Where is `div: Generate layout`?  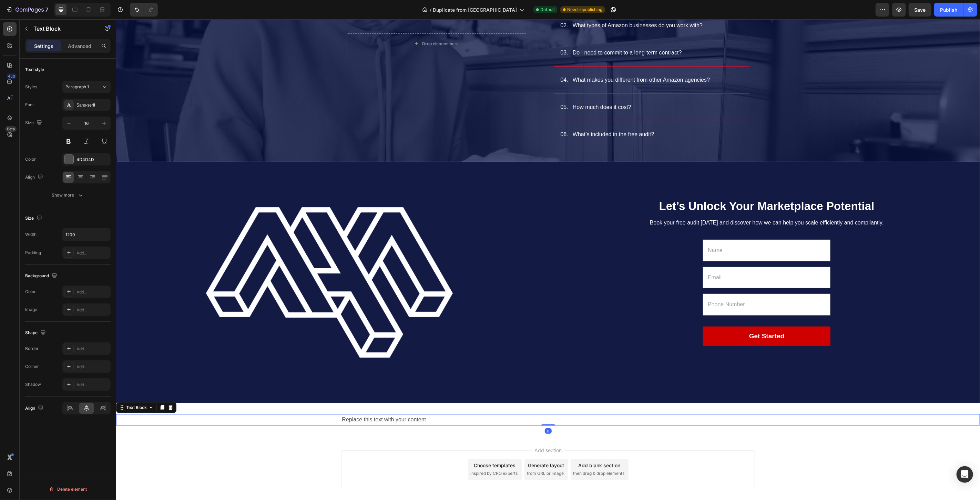 div: Generate layout is located at coordinates (430, 446).